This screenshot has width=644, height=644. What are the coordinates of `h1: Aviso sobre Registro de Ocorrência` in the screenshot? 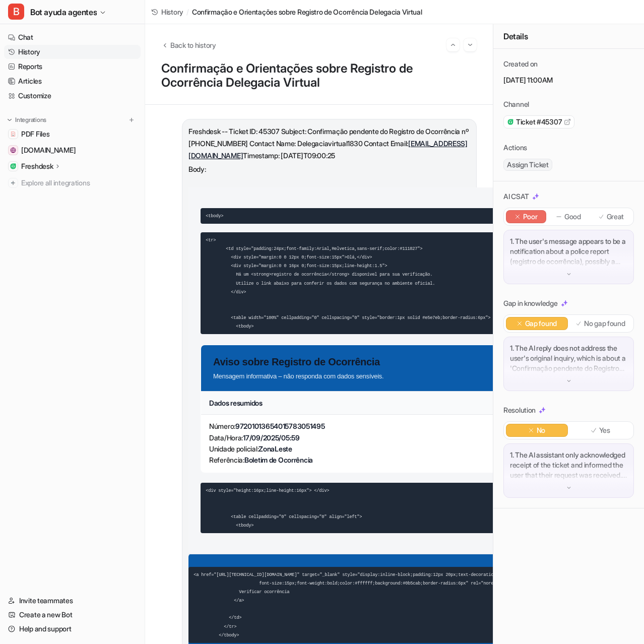 It's located at (352, 362).